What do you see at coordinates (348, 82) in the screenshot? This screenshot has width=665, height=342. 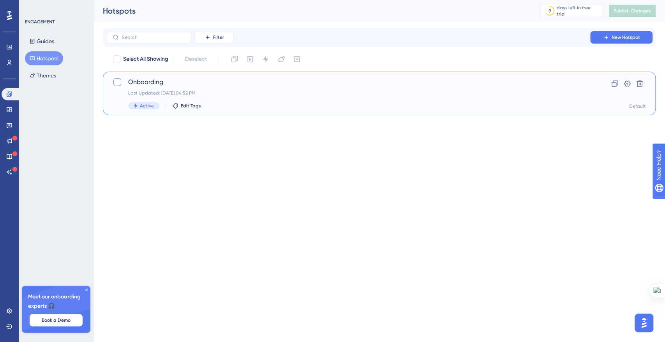 I see `span: Onboarding` at bounding box center [348, 82].